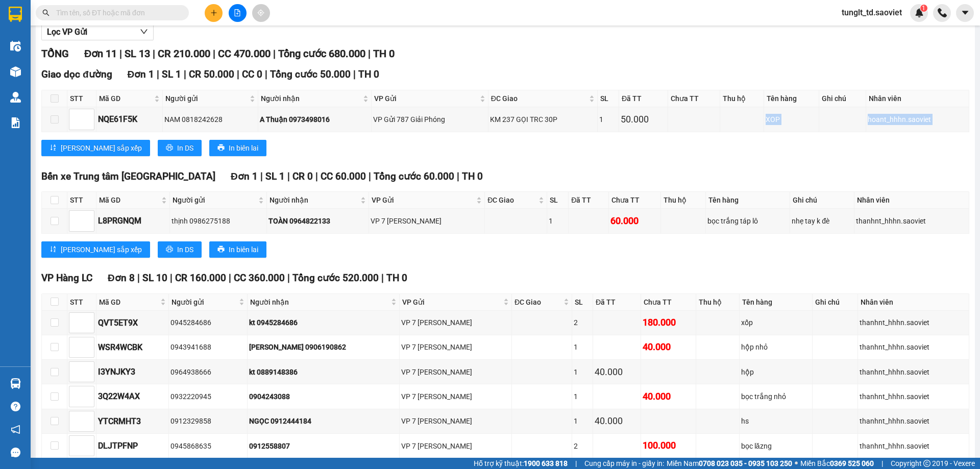  Describe the element at coordinates (15, 71) in the screenshot. I see `img: warehouse-icon` at that location.